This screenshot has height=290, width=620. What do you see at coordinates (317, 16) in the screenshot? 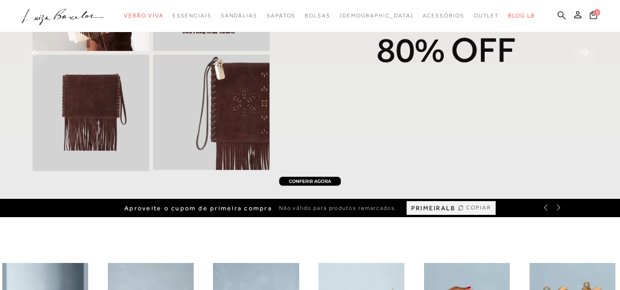
I see `span: Bolsas` at bounding box center [317, 16].